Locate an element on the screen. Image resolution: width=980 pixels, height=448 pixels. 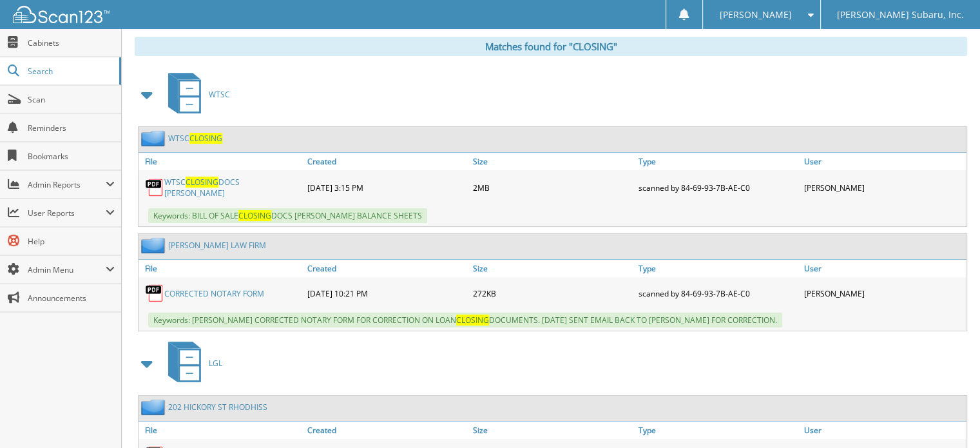
div: 2MB is located at coordinates (552, 188).